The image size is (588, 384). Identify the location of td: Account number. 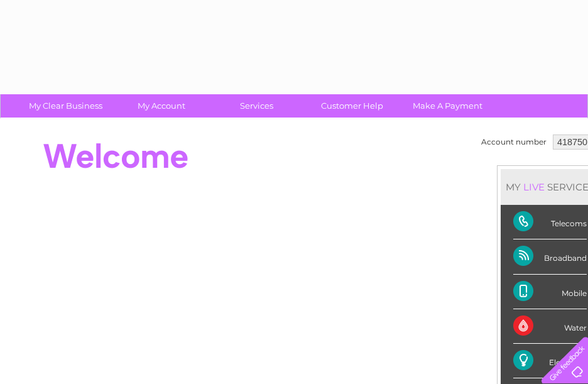
(514, 142).